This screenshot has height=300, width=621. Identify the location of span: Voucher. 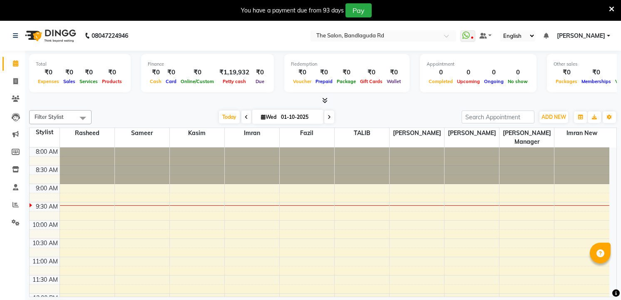
(302, 82).